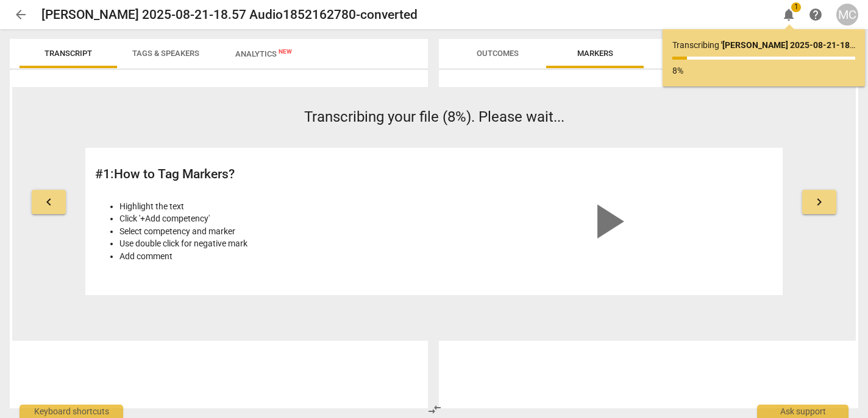  Describe the element at coordinates (435, 409) in the screenshot. I see `span: compare_arrows` at that location.